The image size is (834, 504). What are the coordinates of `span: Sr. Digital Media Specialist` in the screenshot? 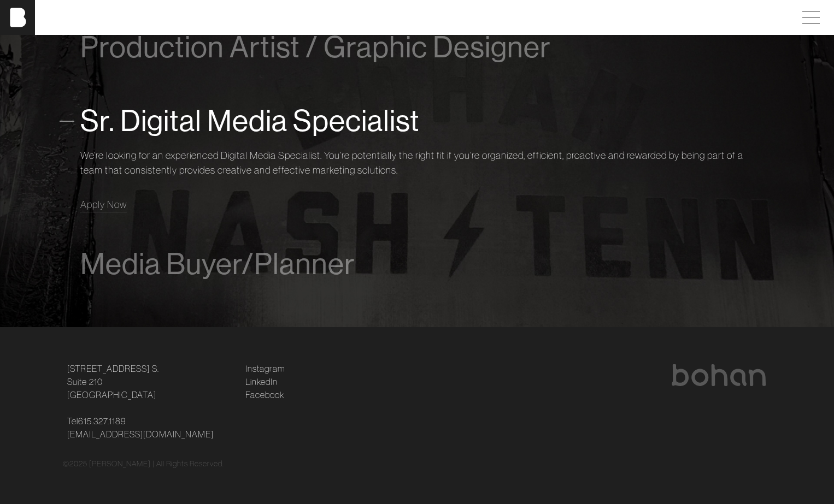 It's located at (250, 120).